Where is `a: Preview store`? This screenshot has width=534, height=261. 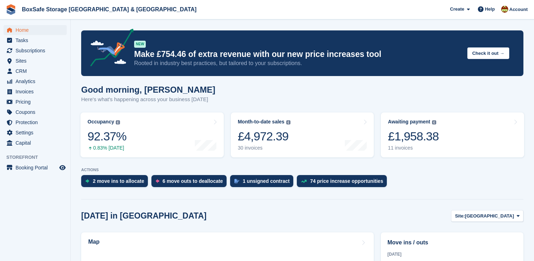
a: Preview store is located at coordinates (63, 167).